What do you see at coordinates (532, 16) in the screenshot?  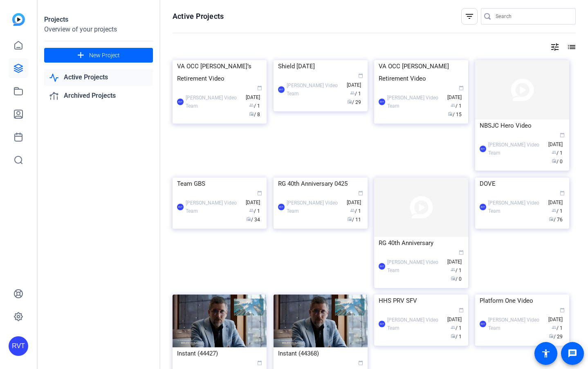 I see `input: Search` at bounding box center [532, 16].